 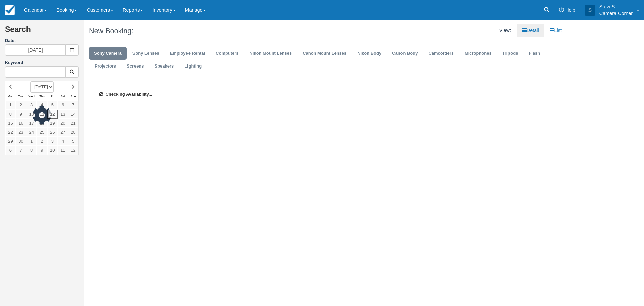 What do you see at coordinates (505, 30) in the screenshot?
I see `li: View:` at bounding box center [505, 30].